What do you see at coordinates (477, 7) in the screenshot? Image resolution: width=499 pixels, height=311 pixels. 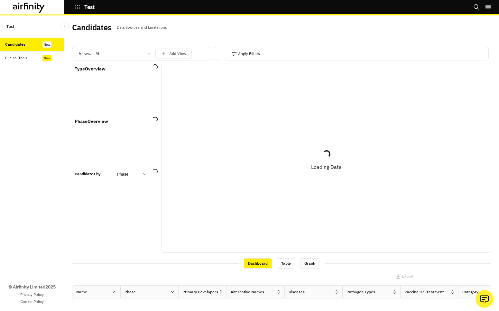 I see `button: Search` at bounding box center [477, 7].